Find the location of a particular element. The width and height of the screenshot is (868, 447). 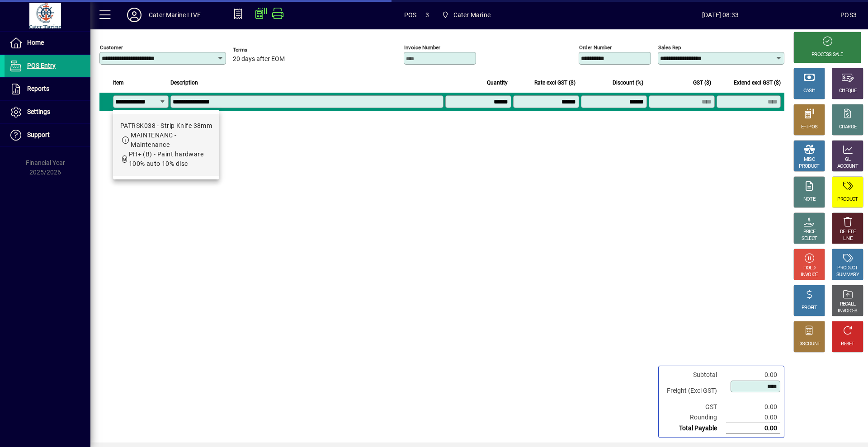

span: Quantity is located at coordinates (497, 83).